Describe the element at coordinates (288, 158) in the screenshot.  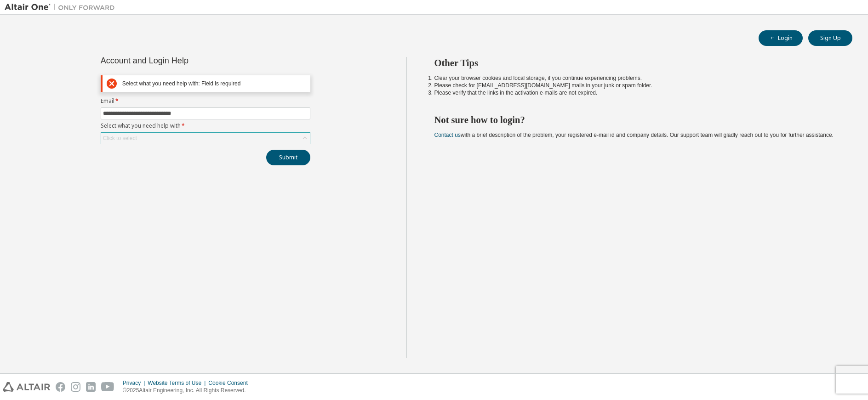
I see `button: Submit` at that location.